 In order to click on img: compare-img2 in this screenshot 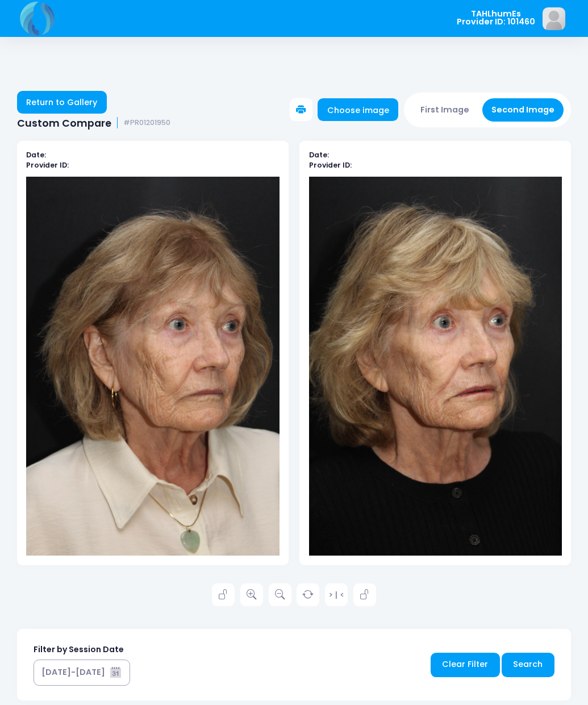, I will do `click(435, 366)`.